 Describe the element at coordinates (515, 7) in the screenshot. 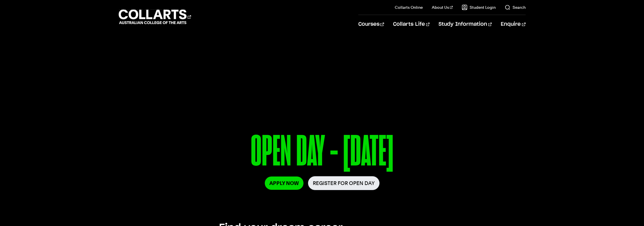

I see `a: Search` at that location.